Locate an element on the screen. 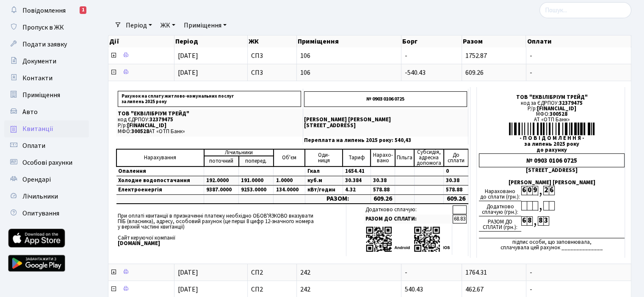 The height and width of the screenshot is (297, 644). p: Рахунок на сплату житлово-комунальних послуг за липень 2025 року is located at coordinates (209, 99).